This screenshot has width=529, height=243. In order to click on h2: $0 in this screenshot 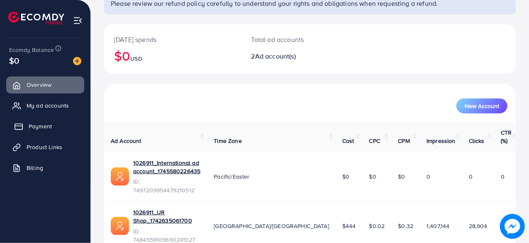, I will do `click(173, 56)`.